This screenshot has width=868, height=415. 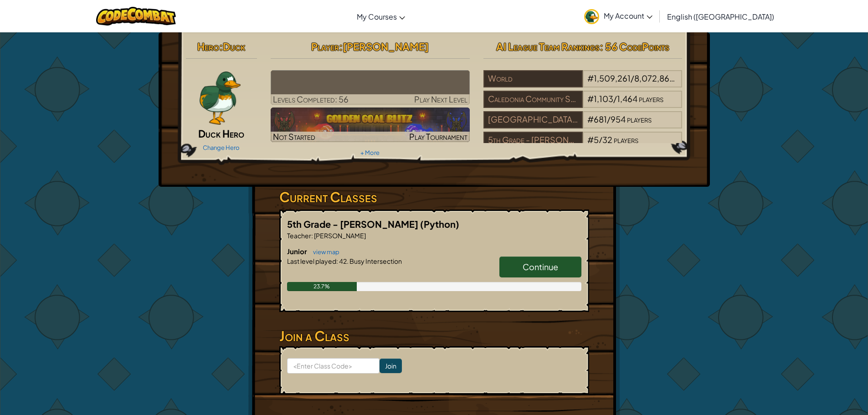 I want to click on span: 42., so click(x=343, y=261).